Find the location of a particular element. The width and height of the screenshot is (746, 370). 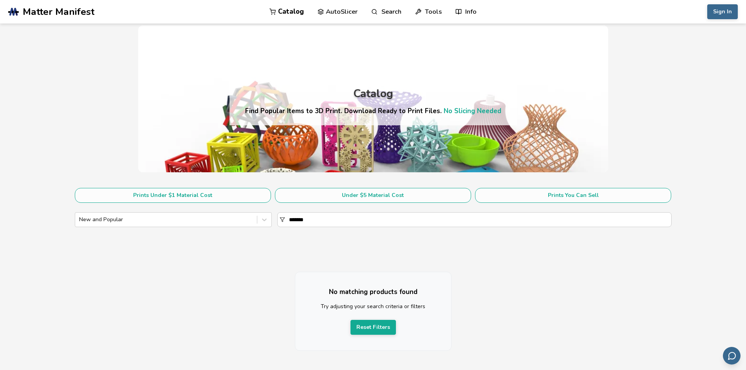

button: Under $5 Material Cost is located at coordinates (373, 195).